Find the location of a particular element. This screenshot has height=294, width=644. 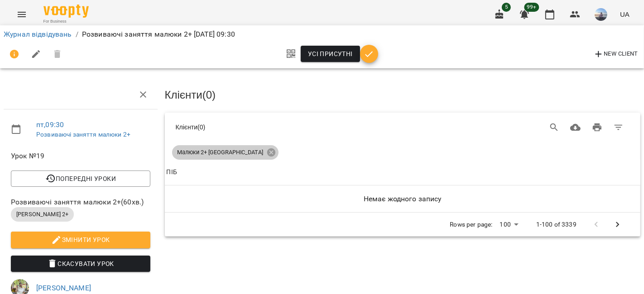

p: Rows per page: is located at coordinates (471, 225).